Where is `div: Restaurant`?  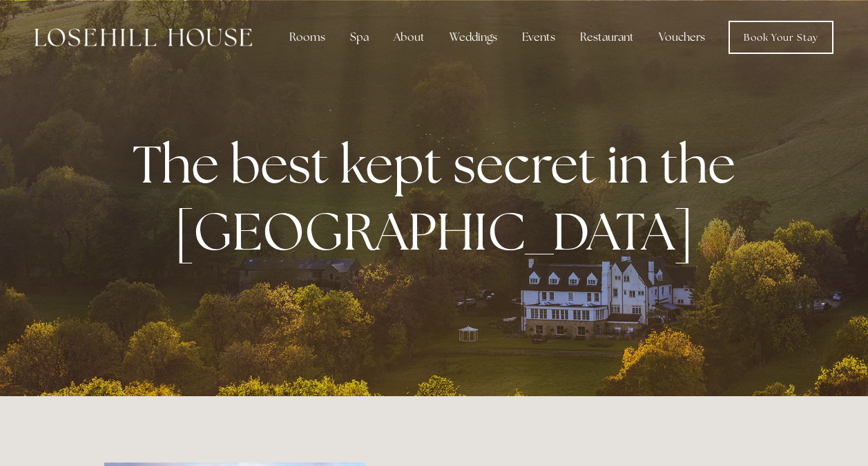
div: Restaurant is located at coordinates (607, 37).